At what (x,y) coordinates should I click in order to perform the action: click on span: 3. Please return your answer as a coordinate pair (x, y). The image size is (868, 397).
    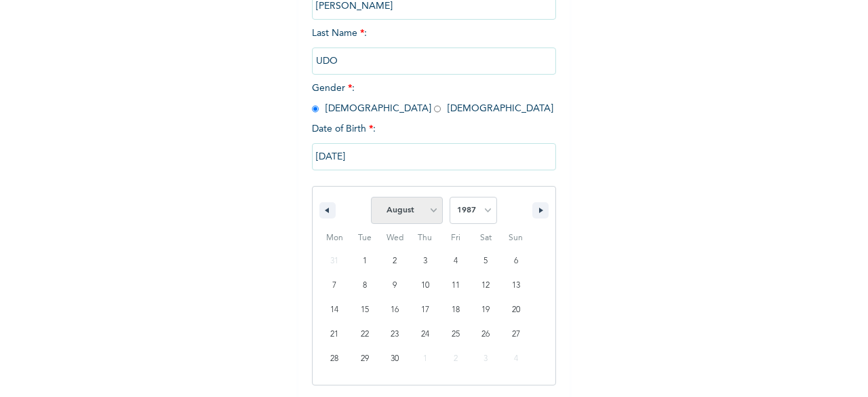
    Looking at the image, I should click on (425, 261).